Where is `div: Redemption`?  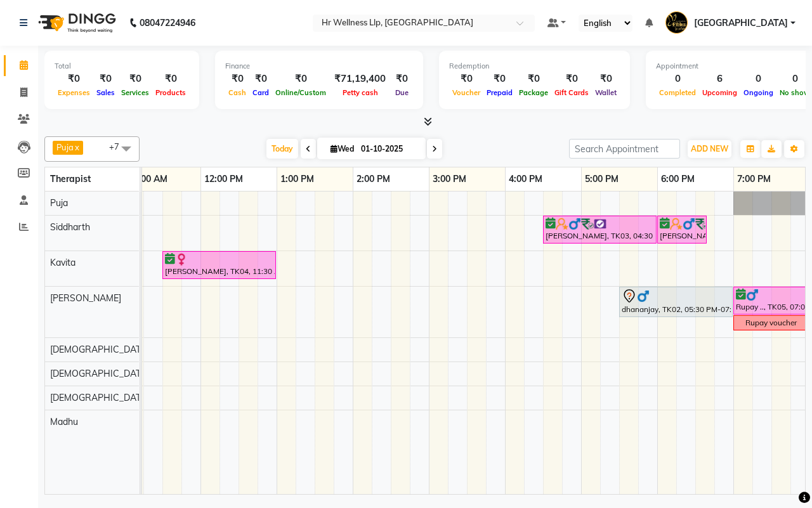
div: Redemption is located at coordinates (534, 65).